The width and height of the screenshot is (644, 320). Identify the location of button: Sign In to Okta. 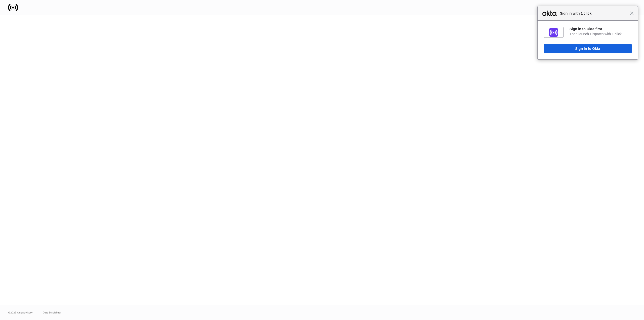
(588, 48).